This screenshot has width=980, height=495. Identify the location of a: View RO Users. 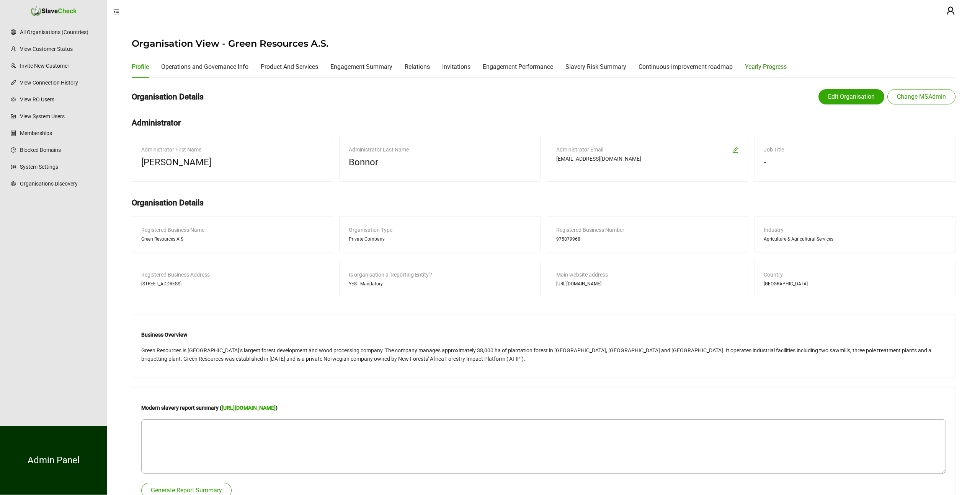
(59, 99).